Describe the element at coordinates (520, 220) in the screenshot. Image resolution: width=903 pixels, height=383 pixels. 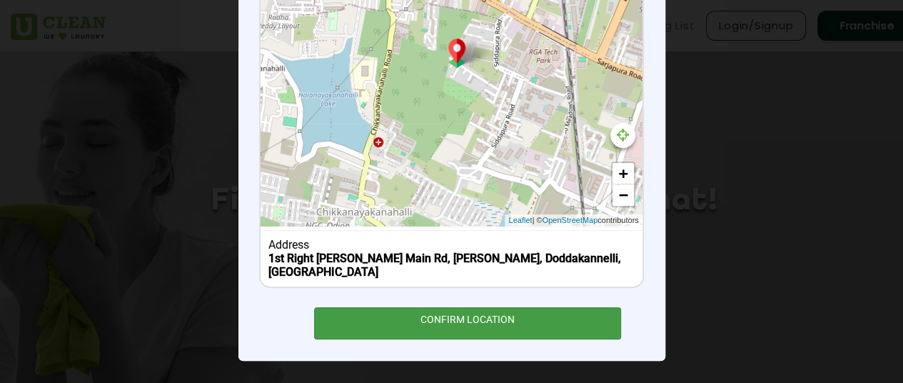
I see `a: Leaflet` at that location.